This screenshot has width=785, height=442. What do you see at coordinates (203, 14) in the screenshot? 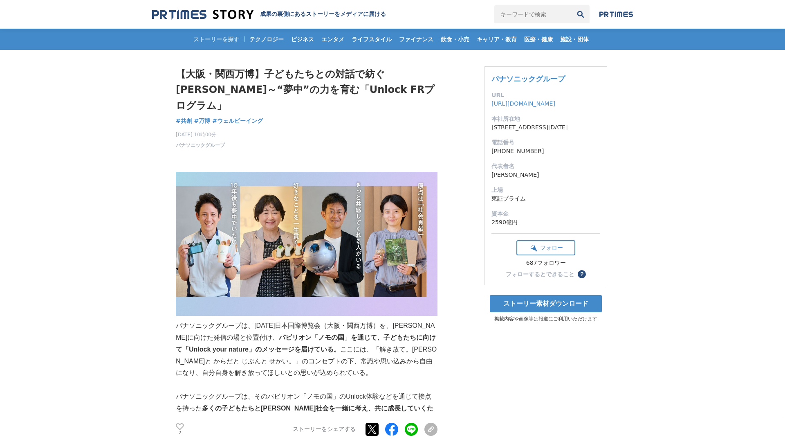
I see `img: 成果の裏側にあるストーリーをメディアに届ける` at bounding box center [203, 14].